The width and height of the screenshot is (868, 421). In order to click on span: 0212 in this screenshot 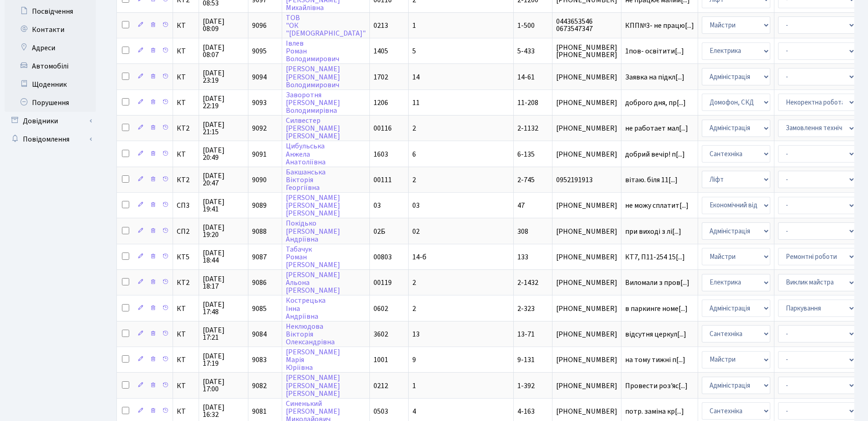, I will do `click(381, 386)`.